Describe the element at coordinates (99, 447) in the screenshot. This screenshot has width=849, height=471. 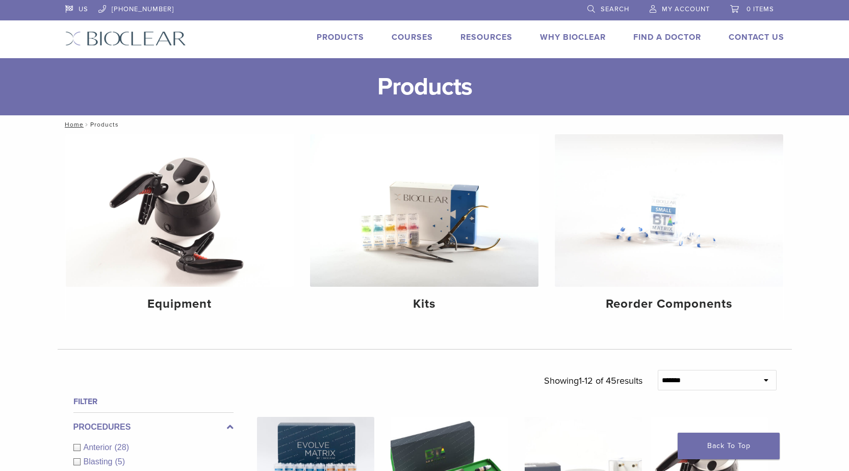
I see `span: Anterior` at that location.